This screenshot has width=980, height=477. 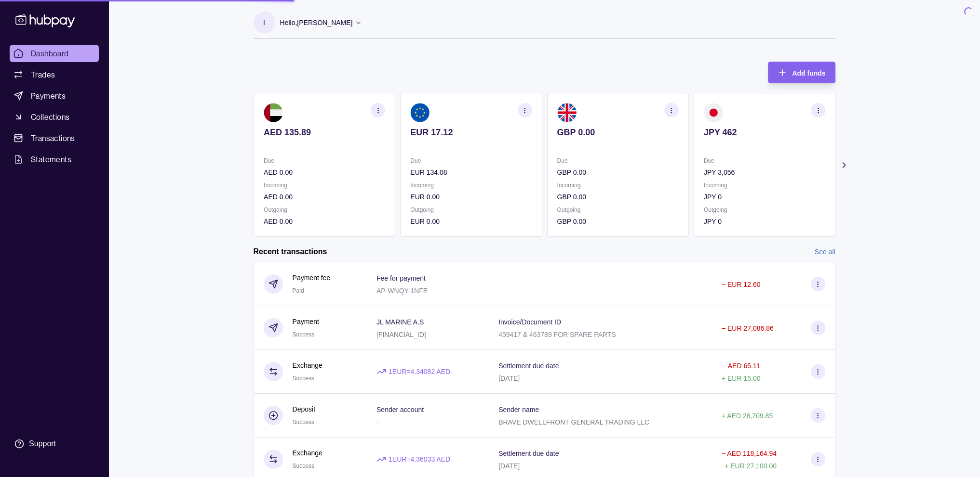 What do you see at coordinates (764, 133) in the screenshot?
I see `p: JPY 462` at bounding box center [764, 133].